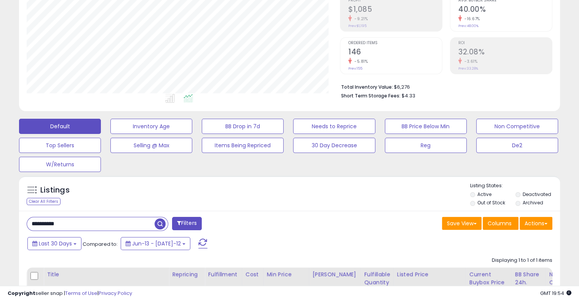 The height and width of the screenshot is (301, 579). Describe the element at coordinates (55, 190) in the screenshot. I see `h5: Listings` at that location.